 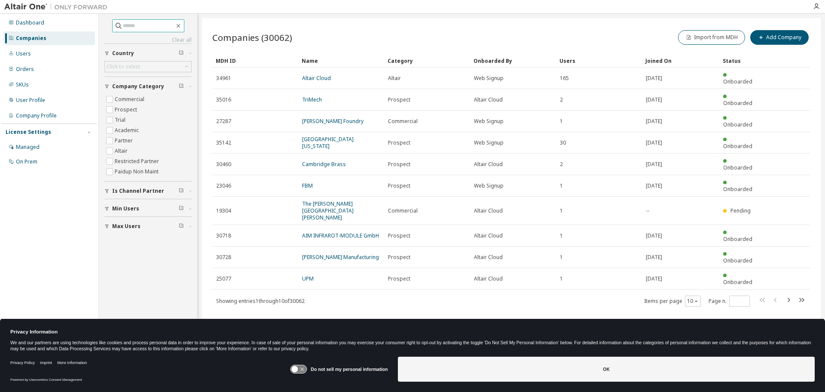 What do you see at coordinates (308, 278) in the screenshot?
I see `a: UPM` at bounding box center [308, 278].